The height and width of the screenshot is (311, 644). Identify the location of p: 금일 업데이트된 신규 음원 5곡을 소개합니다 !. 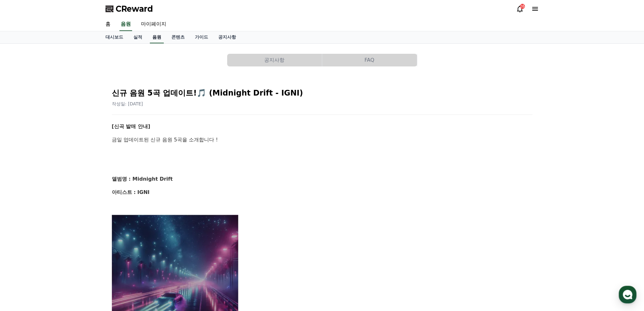
(322, 140).